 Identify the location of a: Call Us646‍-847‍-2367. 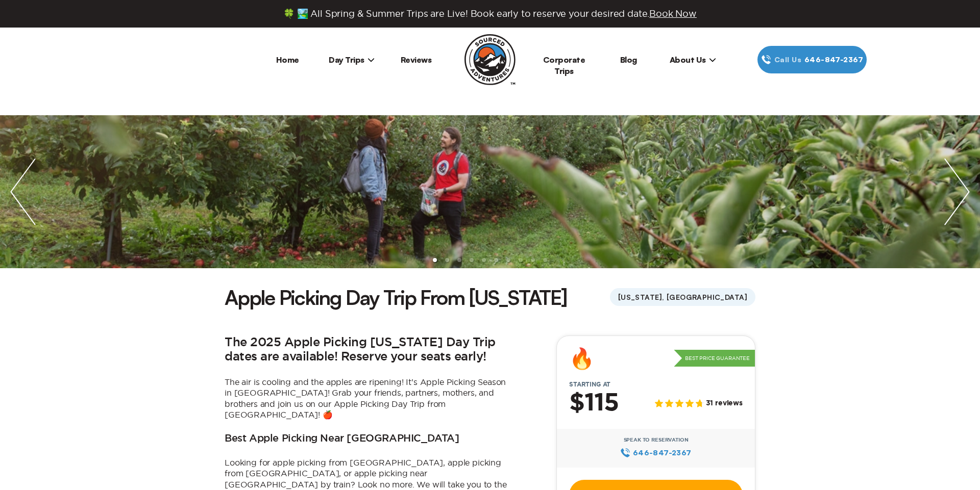
(812, 59).